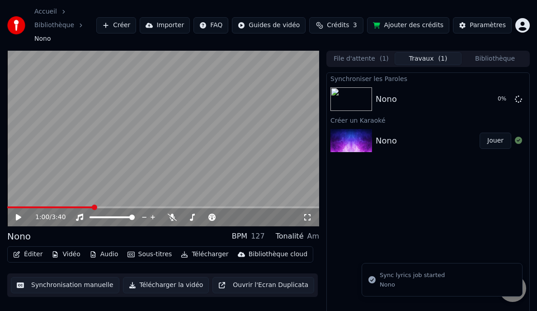 The image size is (537, 311). Describe the element at coordinates (166, 285) in the screenshot. I see `button: Télécharger la vidéo` at that location.